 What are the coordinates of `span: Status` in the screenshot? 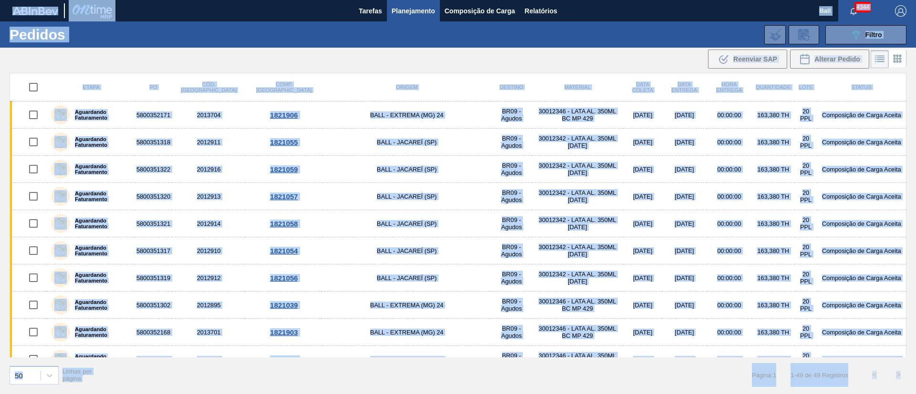 It's located at (861, 87).